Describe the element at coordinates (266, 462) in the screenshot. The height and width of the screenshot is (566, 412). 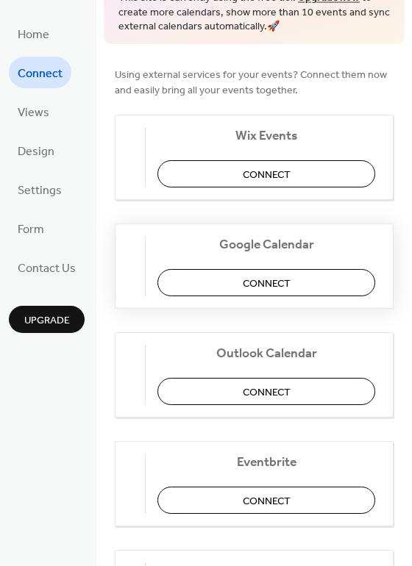
I see `span: Eventbrite` at that location.